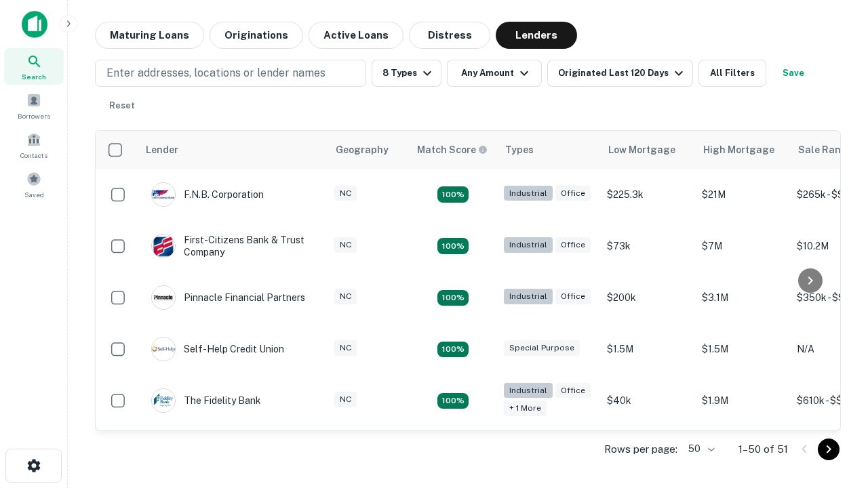 This screenshot has height=488, width=868. I want to click on div: Matching Properties: 7, hasApolloMatch: undefined, so click(453, 246).